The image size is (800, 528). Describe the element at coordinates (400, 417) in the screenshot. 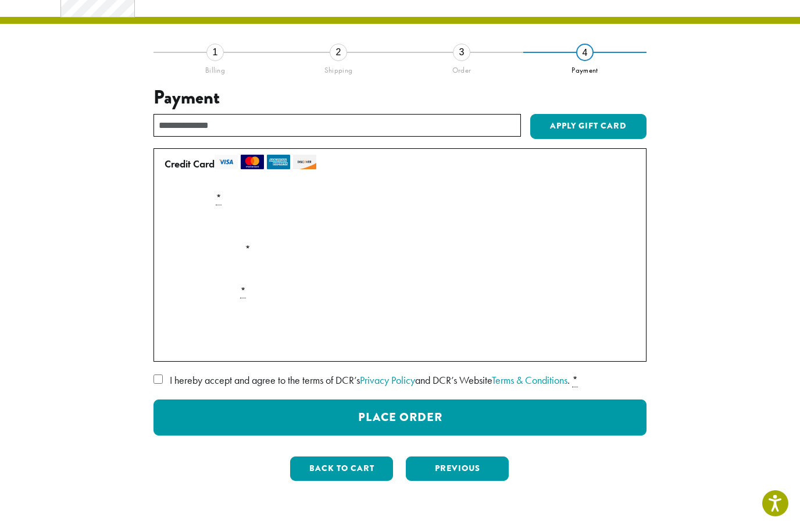

I see `button: Place Order` at that location.